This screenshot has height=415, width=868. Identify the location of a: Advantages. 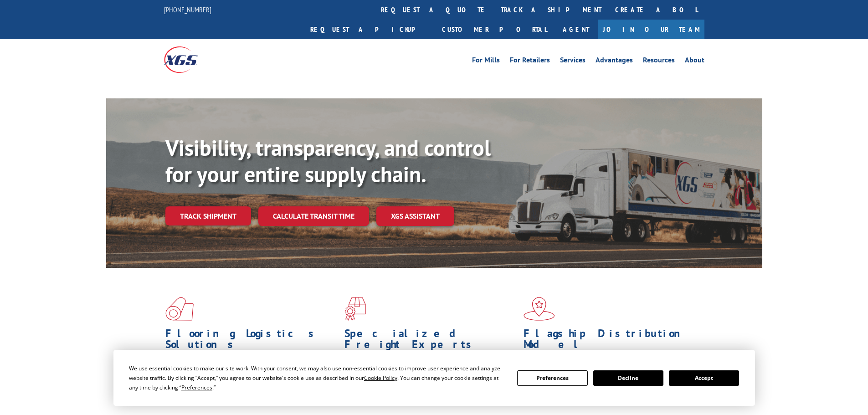
(614, 61).